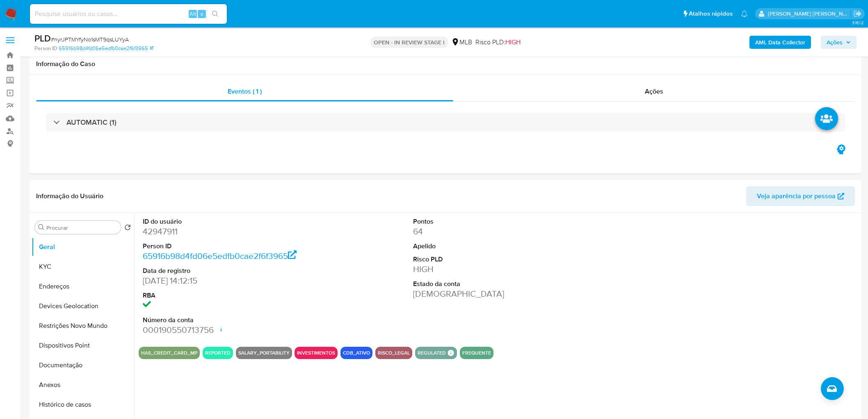 This screenshot has width=868, height=419. What do you see at coordinates (82, 228) in the screenshot?
I see `input: Procurar` at bounding box center [82, 228].